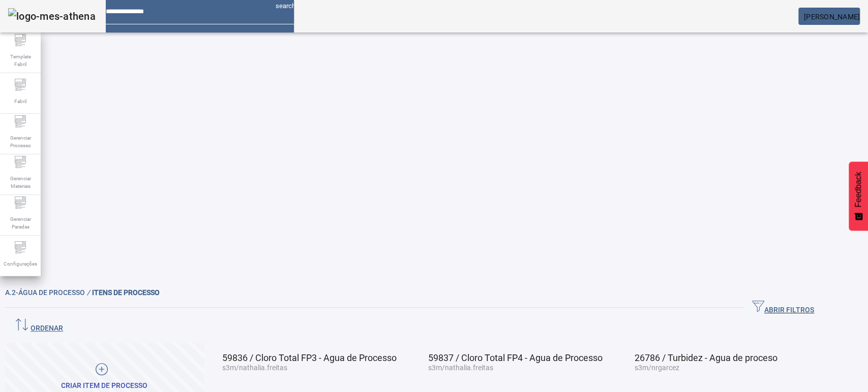 This screenshot has height=392, width=868. Describe the element at coordinates (783, 308) in the screenshot. I see `button: ABRIR FILTROS` at that location.